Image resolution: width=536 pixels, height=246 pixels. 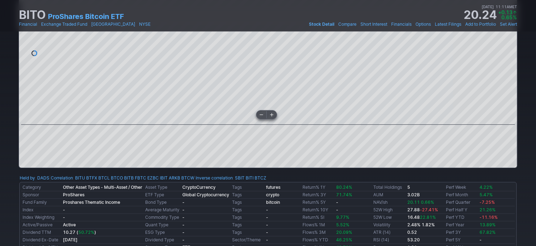 I want to click on td: Flows% YTD, so click(x=318, y=240).